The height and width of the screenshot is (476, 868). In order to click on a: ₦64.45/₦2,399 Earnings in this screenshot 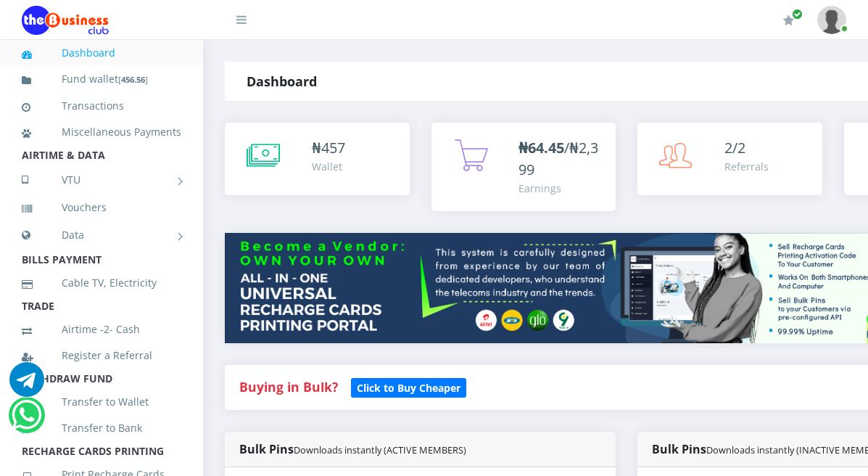, I will do `click(524, 167)`.